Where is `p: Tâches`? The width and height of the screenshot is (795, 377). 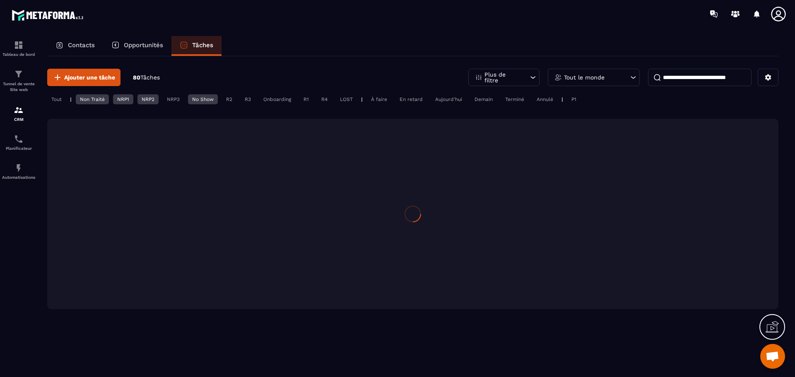 p: Tâches is located at coordinates (202, 45).